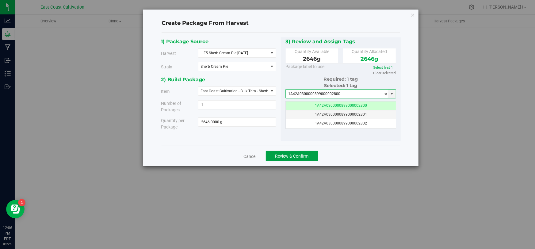 The width and height of the screenshot is (535, 249). I want to click on span: 1A42A0300000899000002800, so click(341, 106).